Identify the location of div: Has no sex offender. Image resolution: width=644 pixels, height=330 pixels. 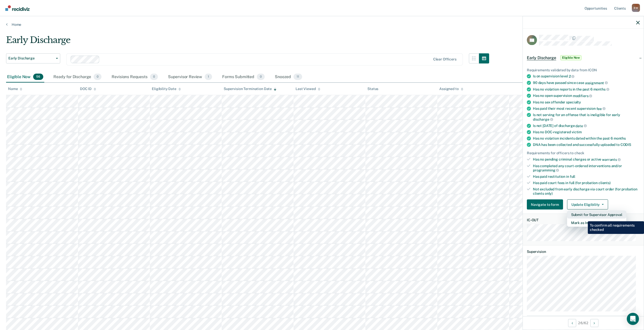
(586, 102).